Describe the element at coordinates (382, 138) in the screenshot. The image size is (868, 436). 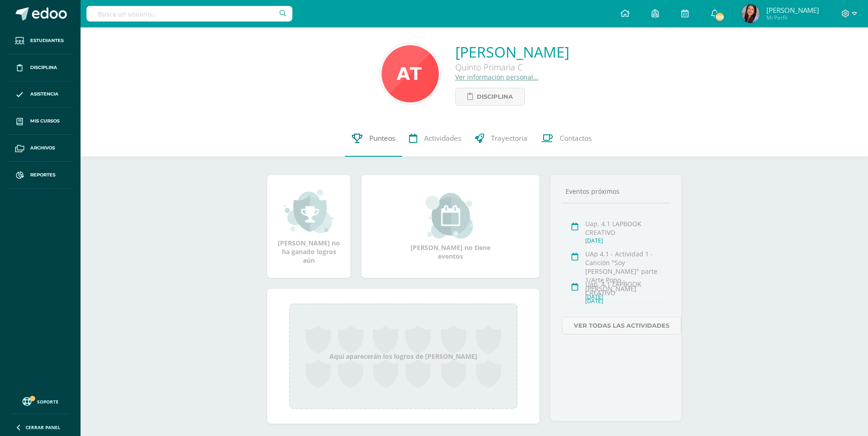
I see `span: Punteos` at that location.